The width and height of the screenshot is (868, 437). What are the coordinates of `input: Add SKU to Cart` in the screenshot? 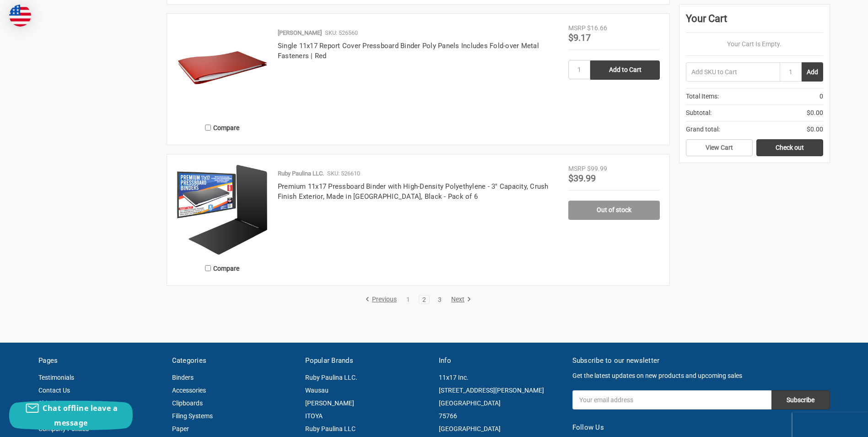 It's located at (733, 72).